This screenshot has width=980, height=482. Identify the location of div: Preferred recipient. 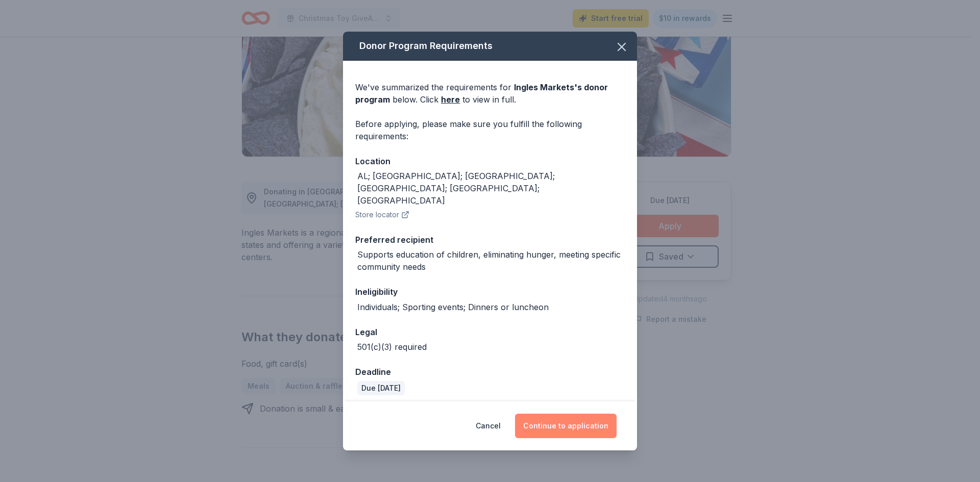
(490, 240).